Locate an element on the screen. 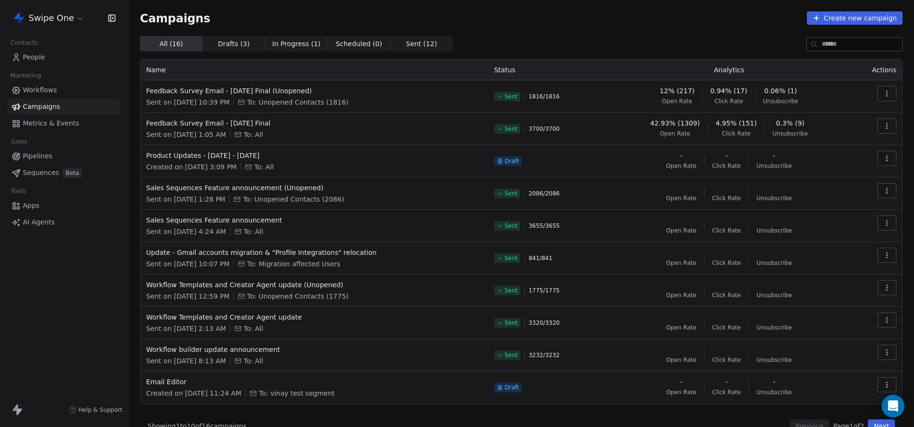  span: People is located at coordinates (34, 57).